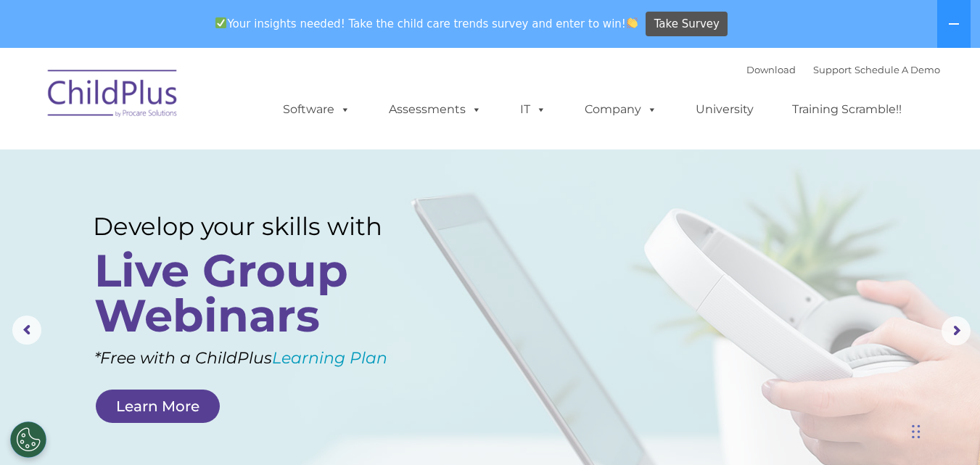 The width and height of the screenshot is (980, 465). Describe the element at coordinates (916, 432) in the screenshot. I see `div: Drag` at that location.